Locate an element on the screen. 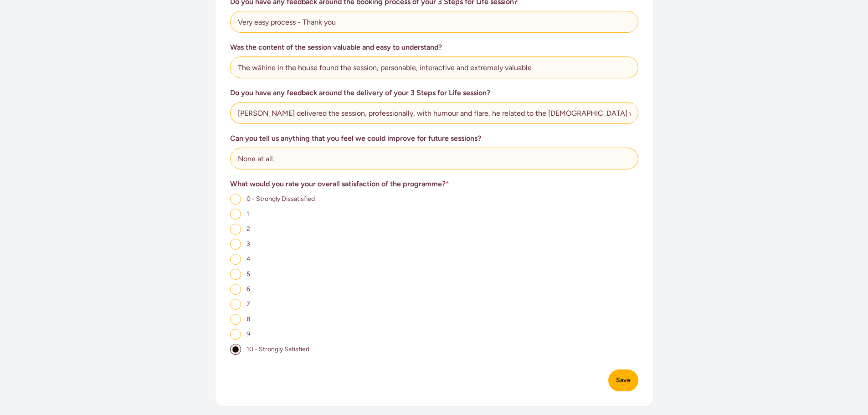 The width and height of the screenshot is (868, 415). h3: Do you have any feedback around the delivery of your 3 Steps for Life session? is located at coordinates (434, 93).